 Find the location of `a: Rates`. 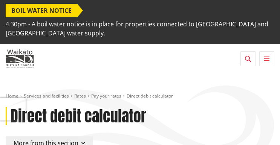

a: Rates is located at coordinates (80, 96).